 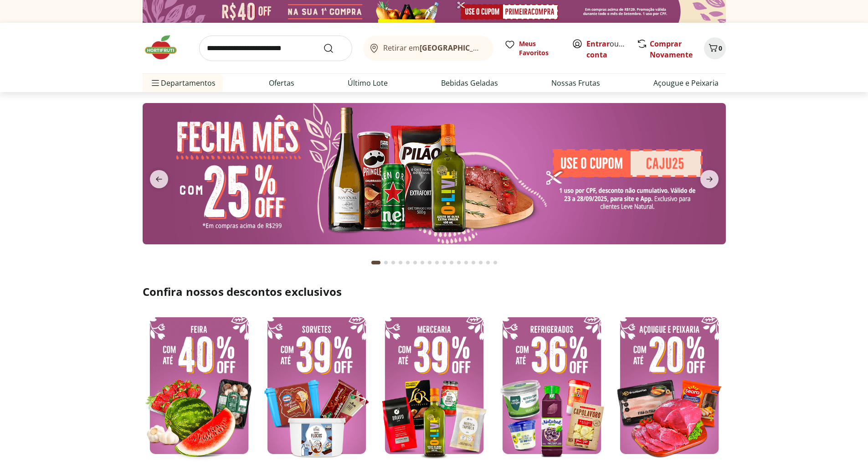 I want to click on span: 0, so click(x=721, y=48).